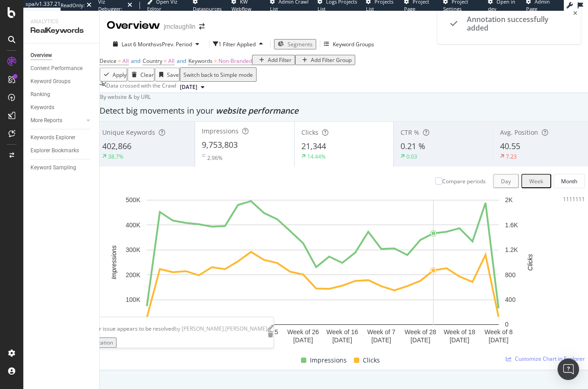 Image resolution: width=588 pixels, height=389 pixels. I want to click on div: 14.44%, so click(316, 156).